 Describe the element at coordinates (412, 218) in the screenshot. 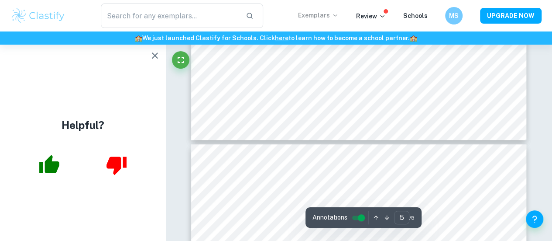

I see `span: / 5` at that location.